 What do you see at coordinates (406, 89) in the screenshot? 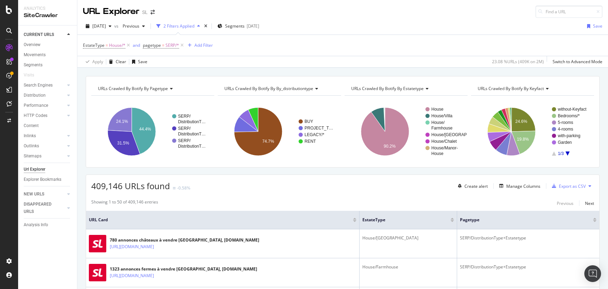
I see `h4: URLs Crawled By Botify By estatetype` at bounding box center [406, 89].